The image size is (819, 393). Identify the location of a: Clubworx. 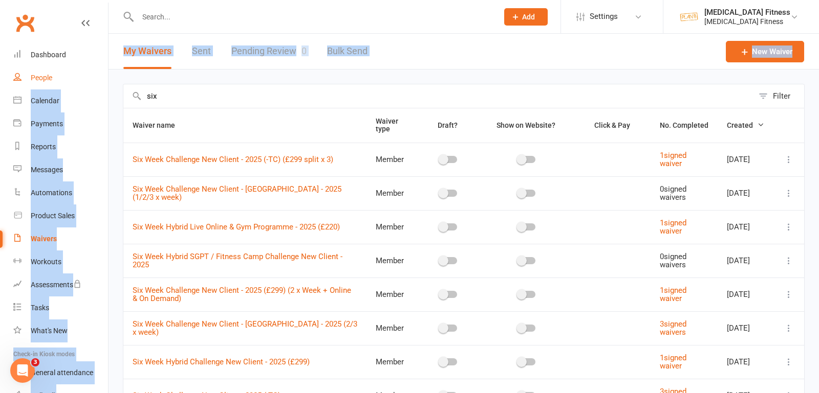
(25, 23).